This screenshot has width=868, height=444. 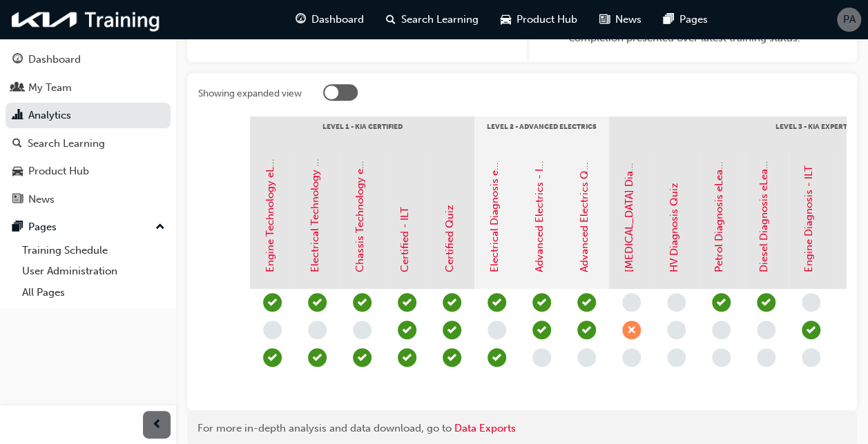 I want to click on span: Dual data display; a green ring indicates a prior completion presented over latest training status., so click(x=684, y=30).